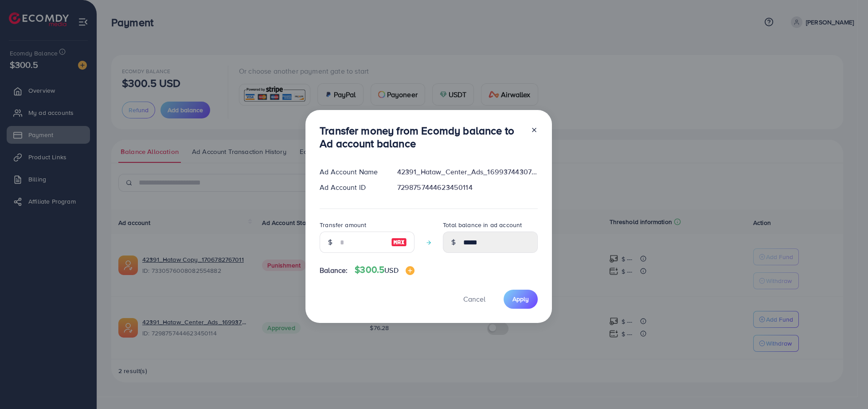 The height and width of the screenshot is (409, 868). What do you see at coordinates (521, 299) in the screenshot?
I see `span: Apply` at bounding box center [521, 299].